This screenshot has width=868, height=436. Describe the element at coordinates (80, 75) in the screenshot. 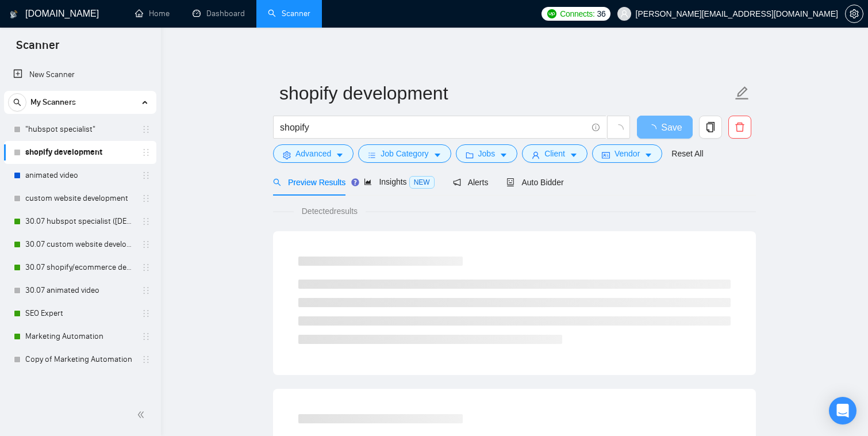

I see `a: New Scanner` at that location.